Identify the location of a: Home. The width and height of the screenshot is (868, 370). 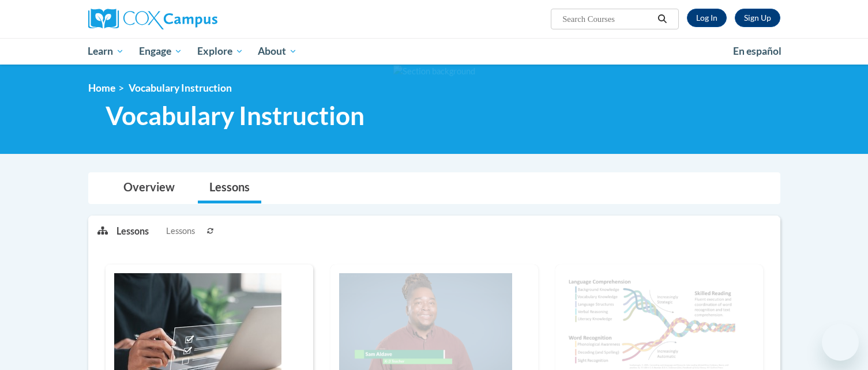
(102, 88).